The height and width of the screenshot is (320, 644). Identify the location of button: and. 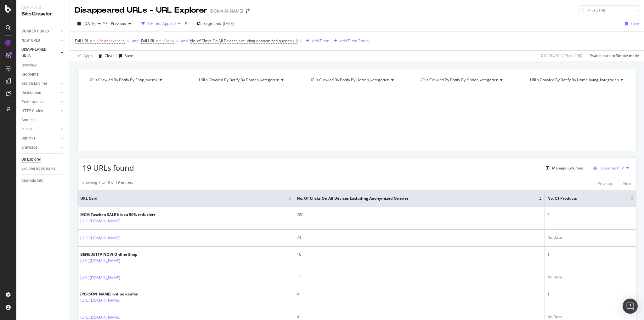
(184, 41).